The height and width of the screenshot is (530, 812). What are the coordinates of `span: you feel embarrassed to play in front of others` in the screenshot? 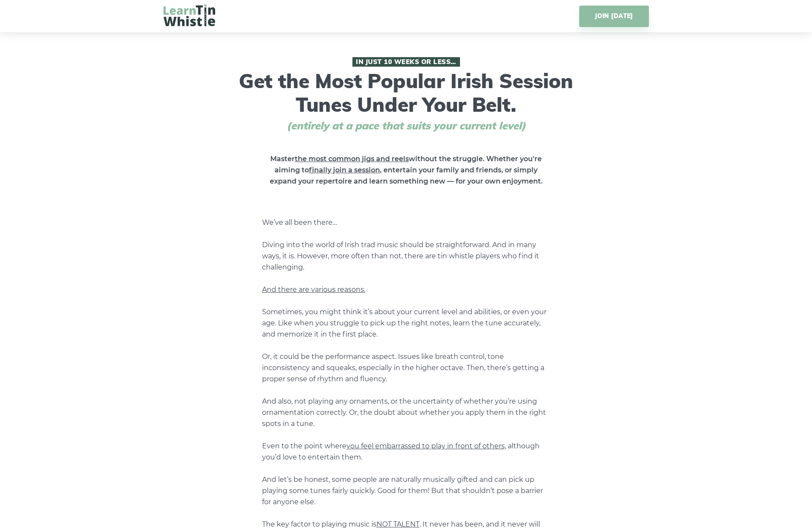 It's located at (426, 446).